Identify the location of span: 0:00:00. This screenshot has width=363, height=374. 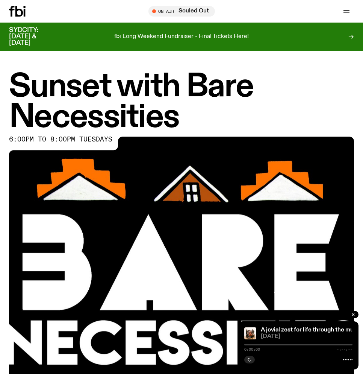
(252, 349).